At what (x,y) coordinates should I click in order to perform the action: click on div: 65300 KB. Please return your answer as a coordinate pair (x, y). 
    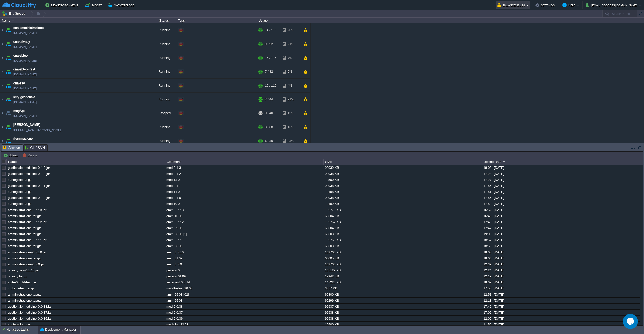
    Looking at the image, I should click on (403, 294).